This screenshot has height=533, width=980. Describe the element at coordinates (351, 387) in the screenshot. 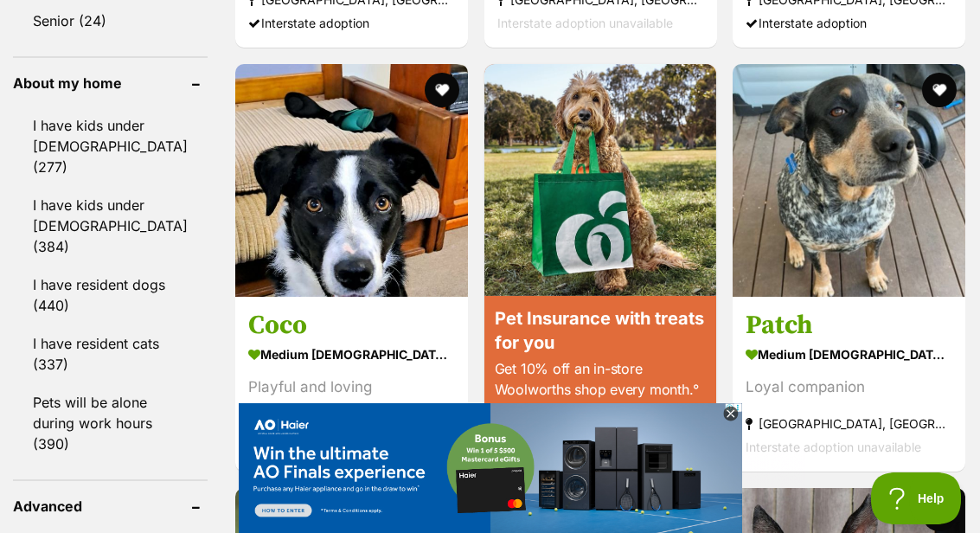

I see `div: Playful and loving` at that location.